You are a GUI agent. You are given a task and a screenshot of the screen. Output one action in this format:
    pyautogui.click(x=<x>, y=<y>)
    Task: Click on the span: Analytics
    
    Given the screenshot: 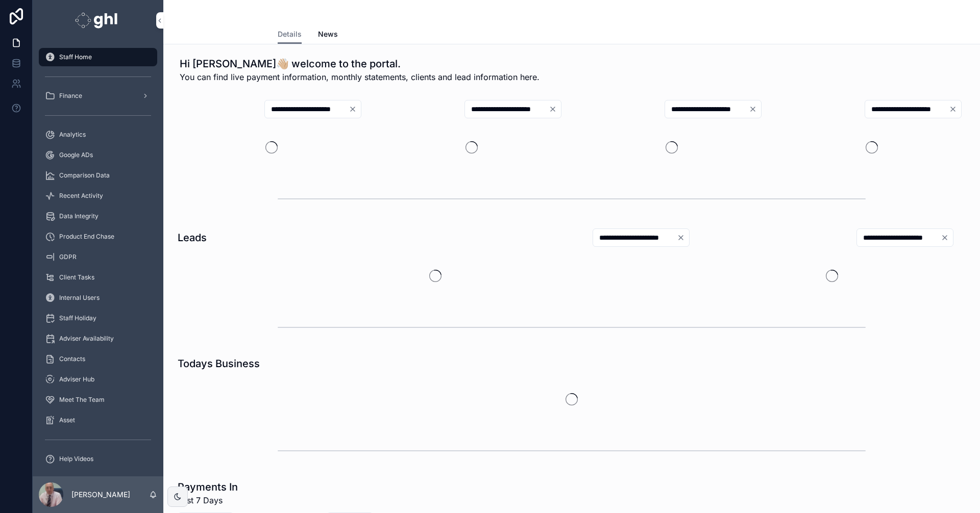 What is the action you would take?
    pyautogui.click(x=73, y=134)
    